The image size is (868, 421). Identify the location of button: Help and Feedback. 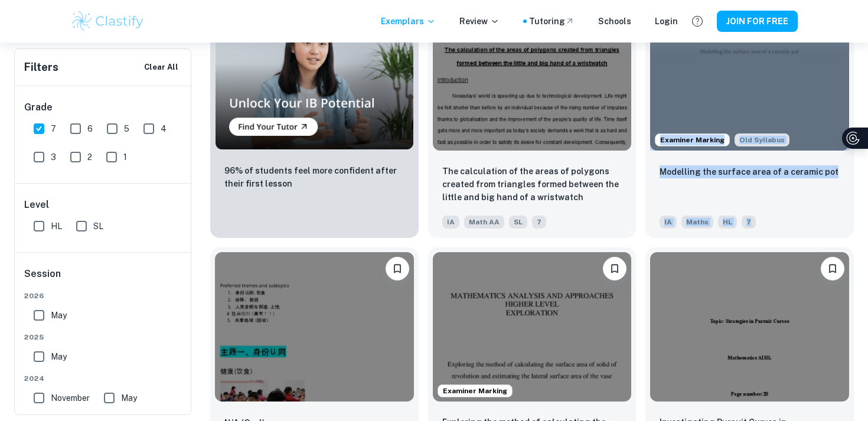
(697, 21).